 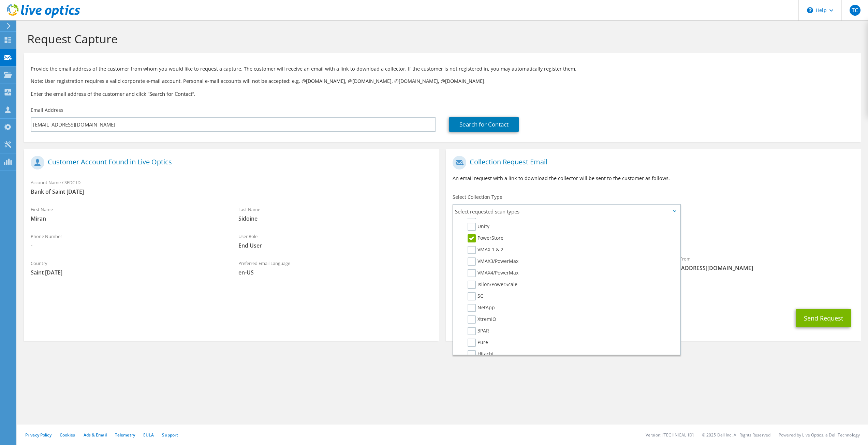 I want to click on a: Telemetry, so click(x=125, y=435).